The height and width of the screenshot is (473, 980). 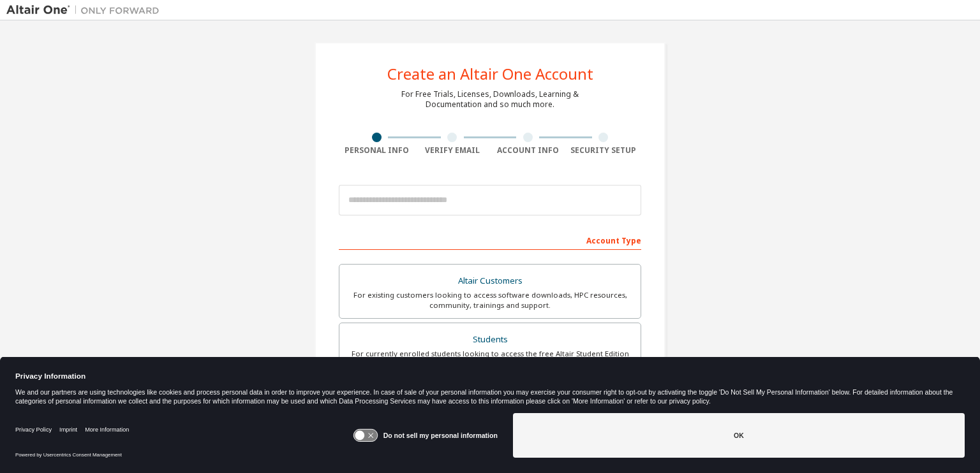 I want to click on div: For Free Trials, Licenses, Downloads, Learning & Documentation and so much more., so click(x=490, y=99).